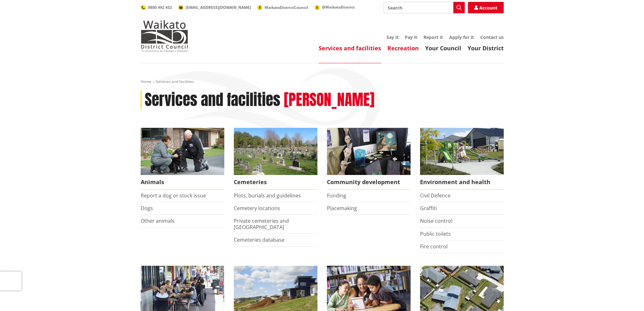 The image size is (644, 311). I want to click on span: Services and facilities, so click(175, 81).